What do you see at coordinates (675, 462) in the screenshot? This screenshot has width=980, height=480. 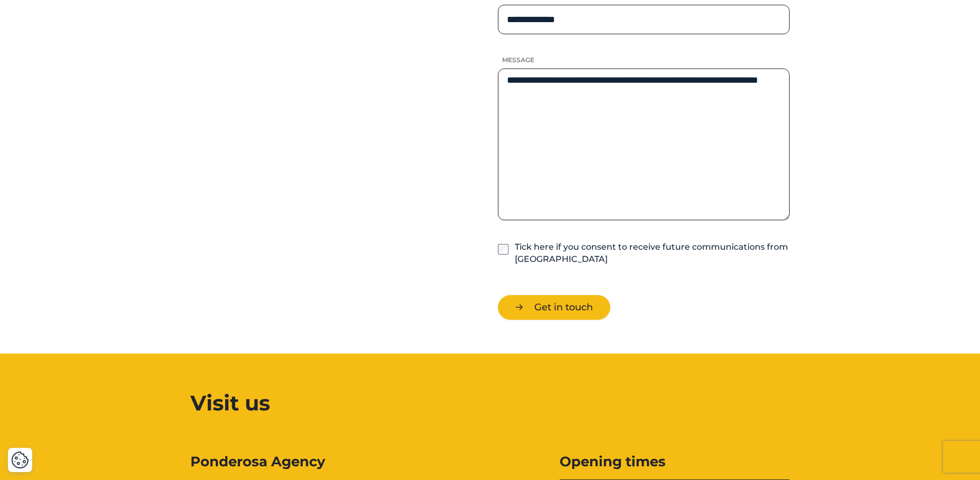 I see `h3: Opening times` at bounding box center [675, 462].